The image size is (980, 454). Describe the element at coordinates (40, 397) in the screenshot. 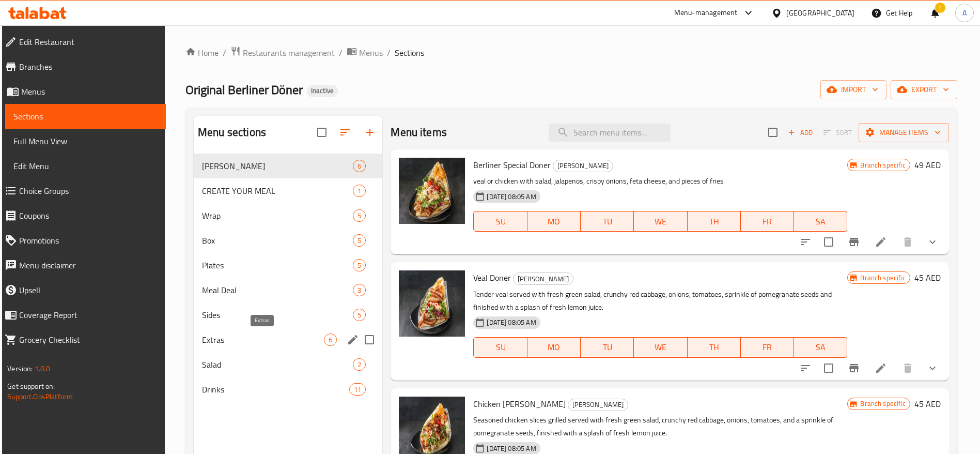

I see `a: Support.OpsPlatform` at that location.